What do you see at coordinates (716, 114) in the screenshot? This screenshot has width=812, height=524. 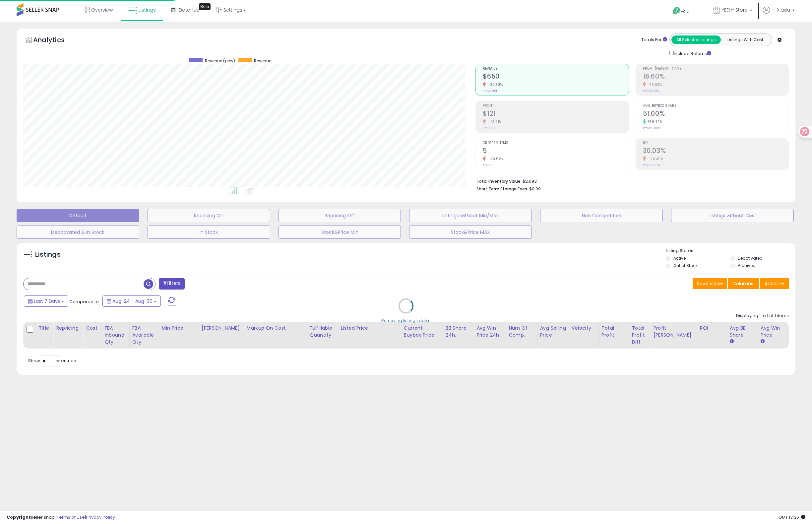 I see `h2: 51.00%` at bounding box center [716, 114].